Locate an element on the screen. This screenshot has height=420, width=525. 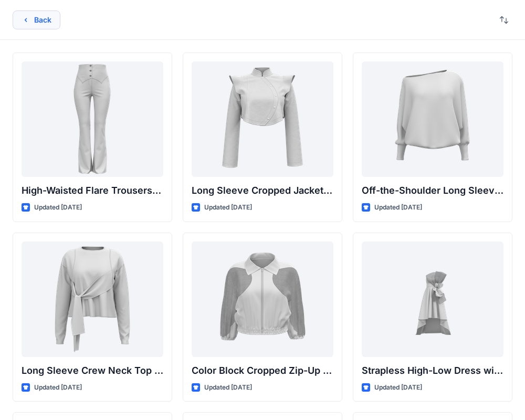
a: Off-the-Shoulder Long Sleeve Top is located at coordinates (433, 119).